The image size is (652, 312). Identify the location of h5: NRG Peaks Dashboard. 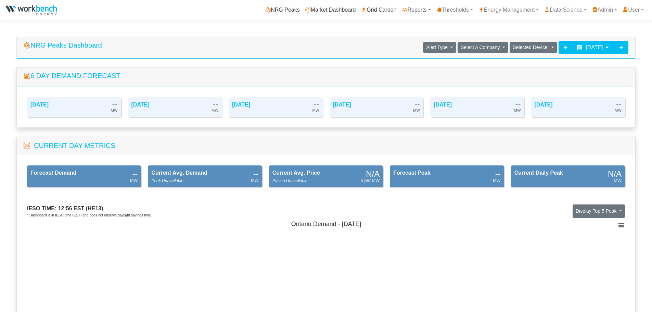
(63, 45).